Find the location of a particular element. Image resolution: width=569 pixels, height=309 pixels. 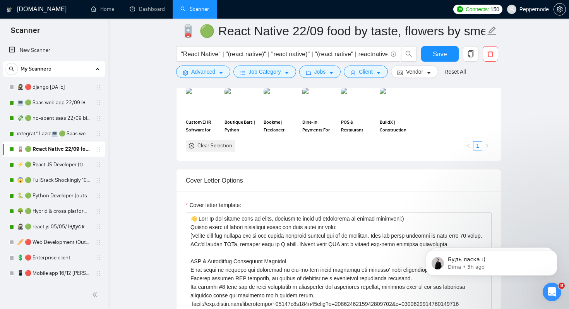

a: Reset All is located at coordinates (455, 72).